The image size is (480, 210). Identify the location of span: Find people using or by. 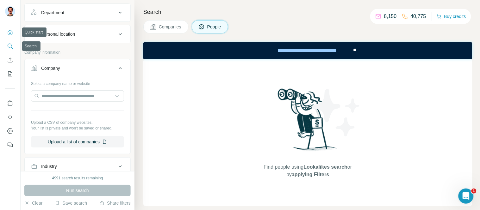
(308, 171).